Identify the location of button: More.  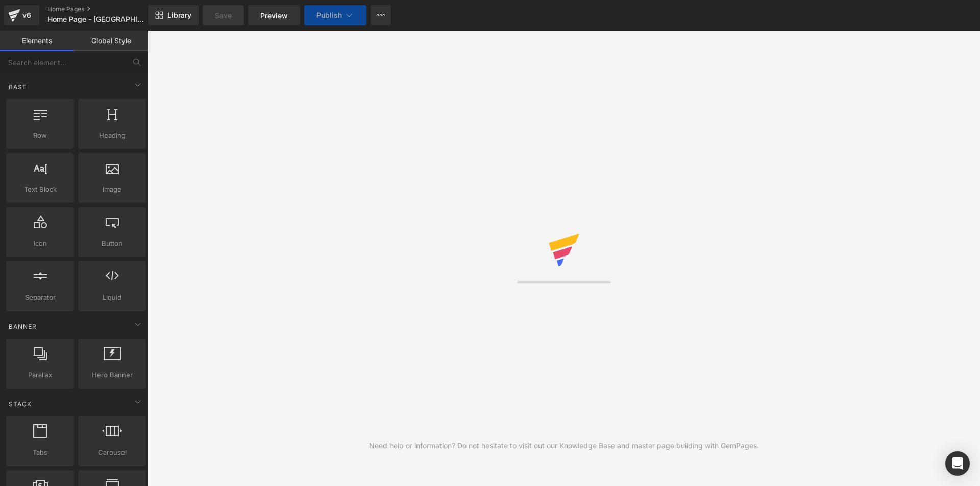
(380, 15).